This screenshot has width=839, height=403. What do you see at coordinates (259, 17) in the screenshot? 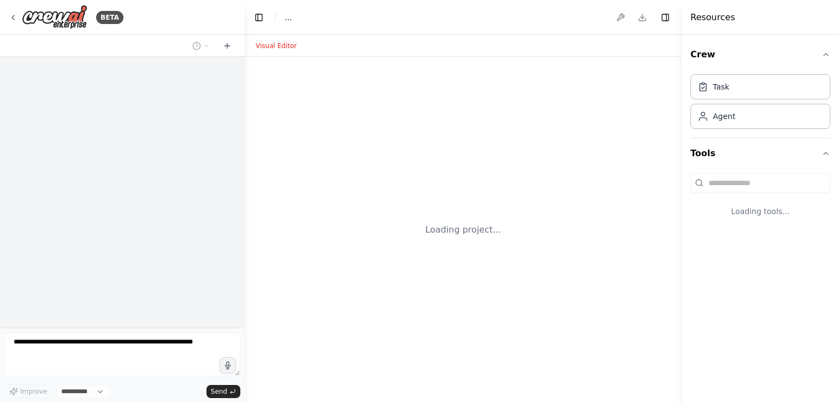
I see `button: Hide left sidebar` at bounding box center [259, 17].